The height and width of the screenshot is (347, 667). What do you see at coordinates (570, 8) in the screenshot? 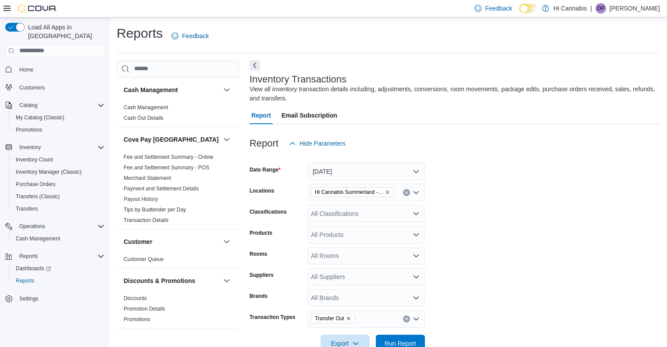
I see `p: Hi Cannabis` at bounding box center [570, 8].